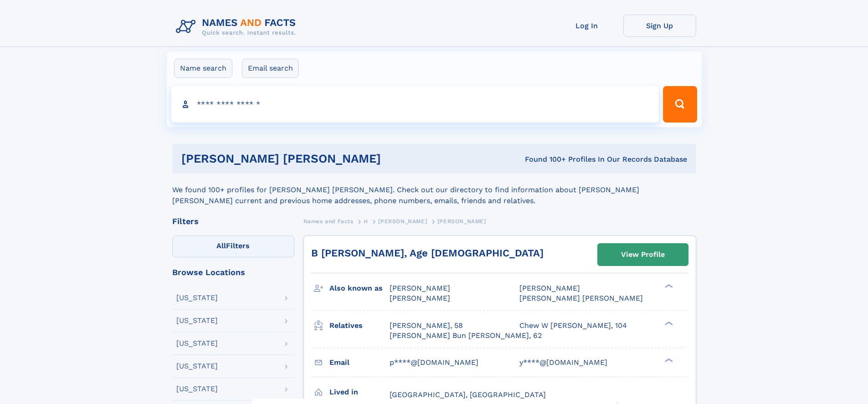 This screenshot has width=868, height=404. What do you see at coordinates (366, 221) in the screenshot?
I see `a: H` at bounding box center [366, 221].